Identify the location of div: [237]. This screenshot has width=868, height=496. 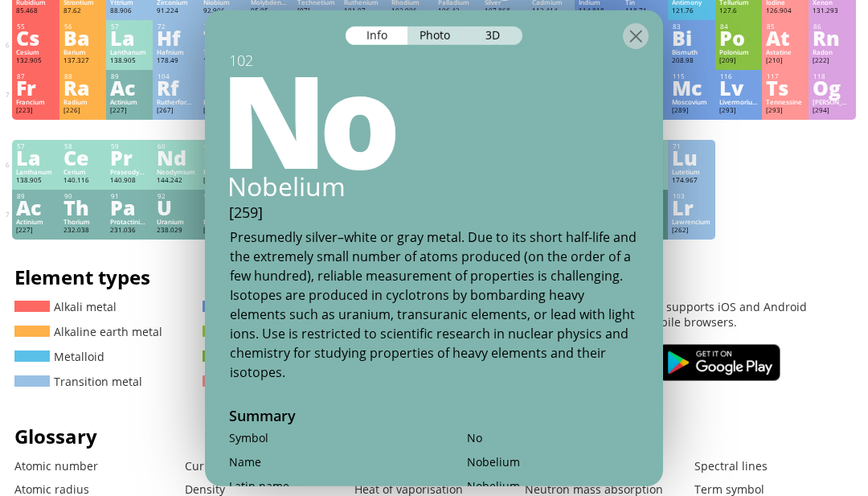
(223, 230).